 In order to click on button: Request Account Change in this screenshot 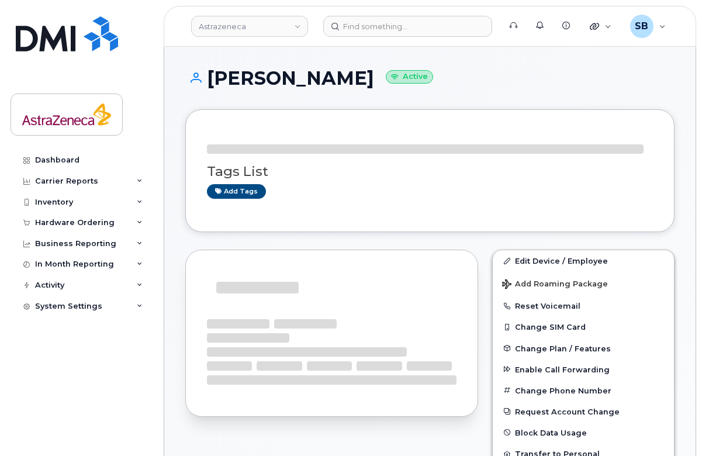, I will do `click(583, 412)`.